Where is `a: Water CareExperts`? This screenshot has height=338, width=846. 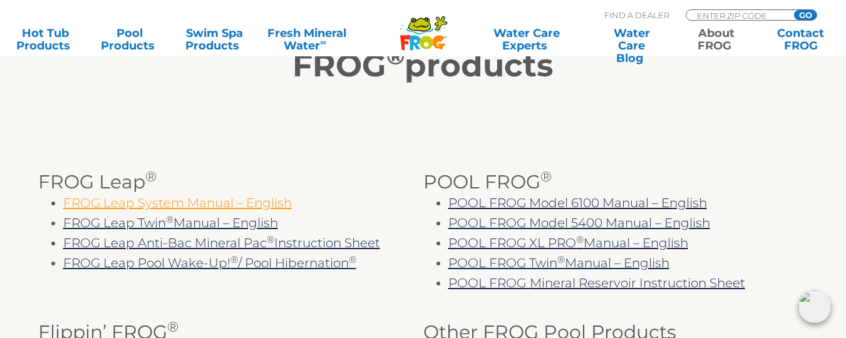
a: Water CareExperts is located at coordinates (527, 39).